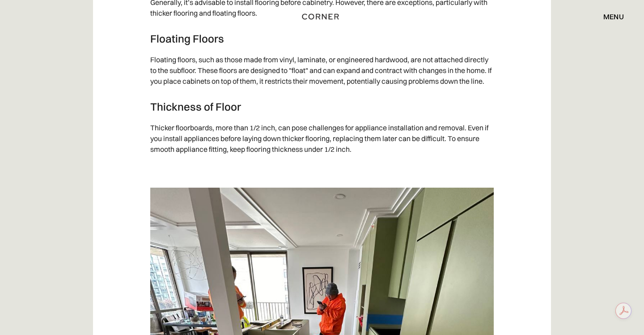 The image size is (644, 335). Describe the element at coordinates (322, 70) in the screenshot. I see `p: Floating floors, such as those made from vinyl, laminate, or engineered hardwood, are not attache...` at that location.